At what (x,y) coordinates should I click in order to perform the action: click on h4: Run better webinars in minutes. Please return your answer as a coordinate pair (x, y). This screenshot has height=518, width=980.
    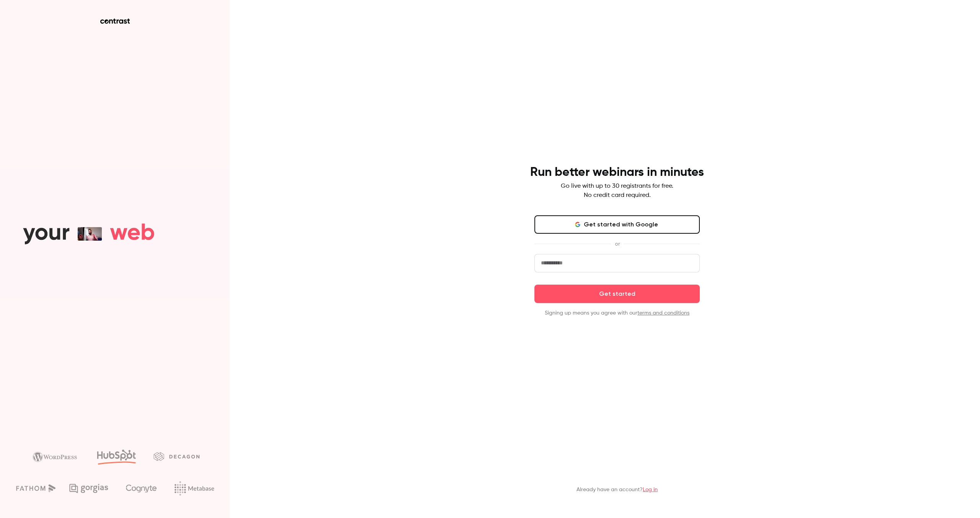
    Looking at the image, I should click on (617, 173).